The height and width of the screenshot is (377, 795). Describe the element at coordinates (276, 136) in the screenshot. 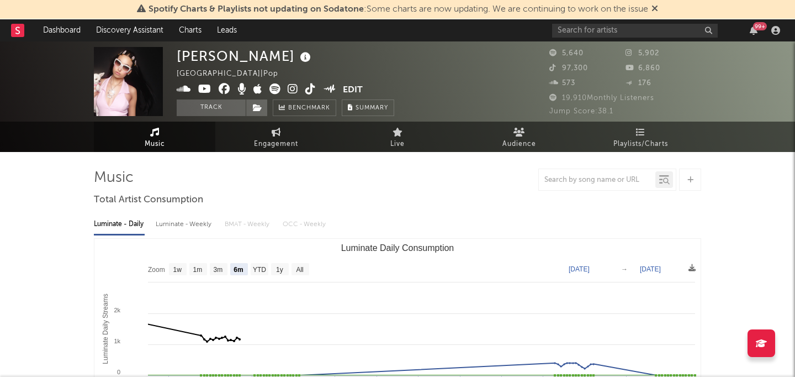

I see `a: Engagement` at that location.